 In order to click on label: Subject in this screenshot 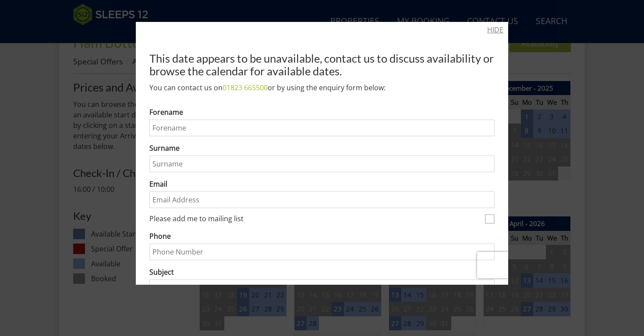, I will do `click(322, 272)`.